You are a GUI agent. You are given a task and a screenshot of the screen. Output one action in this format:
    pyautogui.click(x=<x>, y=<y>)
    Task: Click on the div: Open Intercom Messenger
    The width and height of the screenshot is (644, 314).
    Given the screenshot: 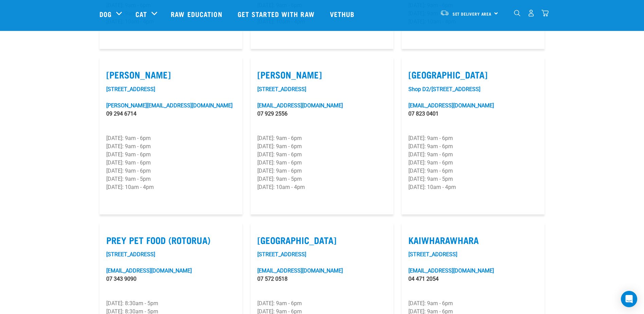 What is the action you would take?
    pyautogui.click(x=629, y=299)
    